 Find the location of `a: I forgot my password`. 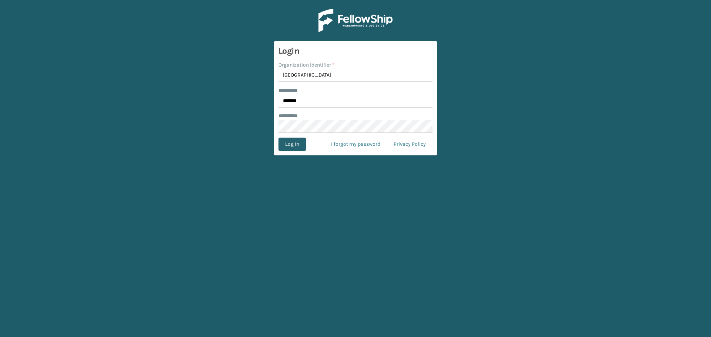

a: I forgot my password is located at coordinates (355, 144).